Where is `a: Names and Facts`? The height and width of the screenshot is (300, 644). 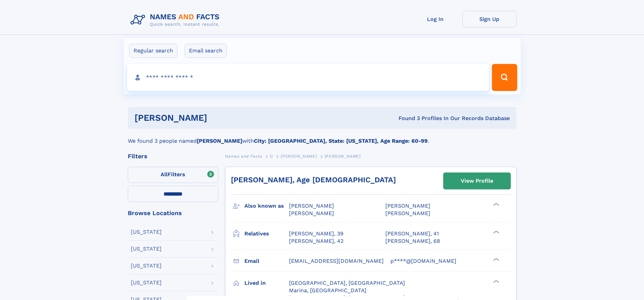
a: Names and Facts is located at coordinates (244, 156).